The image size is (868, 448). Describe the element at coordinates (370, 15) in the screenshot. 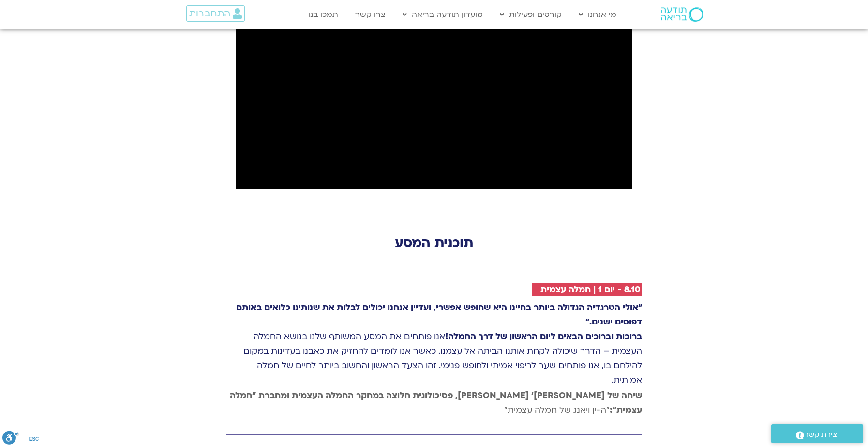

I see `a: צרו קשר` at that location.